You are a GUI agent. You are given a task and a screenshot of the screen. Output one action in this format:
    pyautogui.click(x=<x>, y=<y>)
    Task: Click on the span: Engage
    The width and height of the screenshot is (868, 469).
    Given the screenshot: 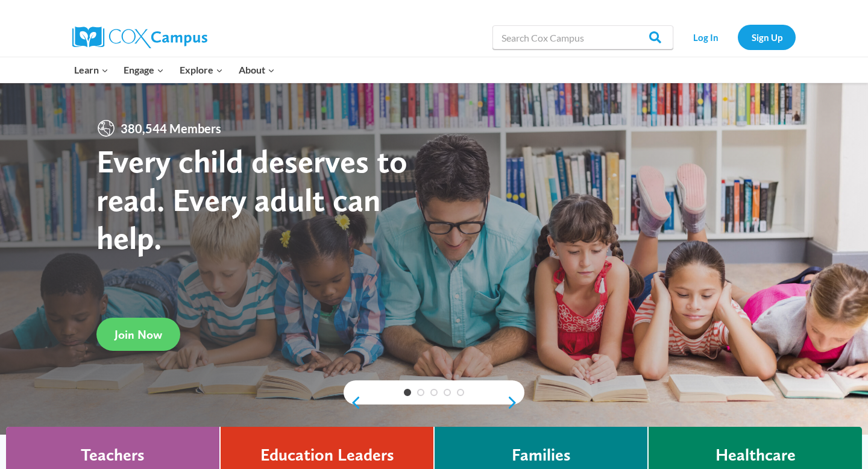 What is the action you would take?
    pyautogui.click(x=143, y=70)
    